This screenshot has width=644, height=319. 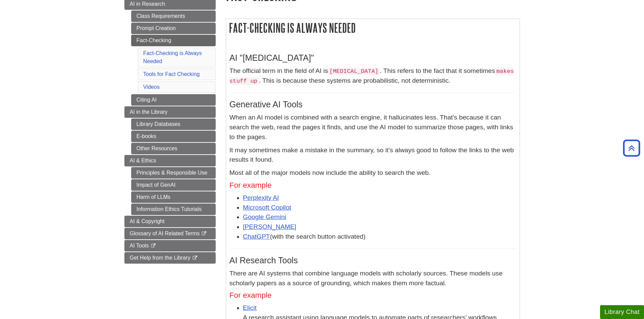 What do you see at coordinates (173, 209) in the screenshot?
I see `a: Information Ethics Tutorials` at bounding box center [173, 209].